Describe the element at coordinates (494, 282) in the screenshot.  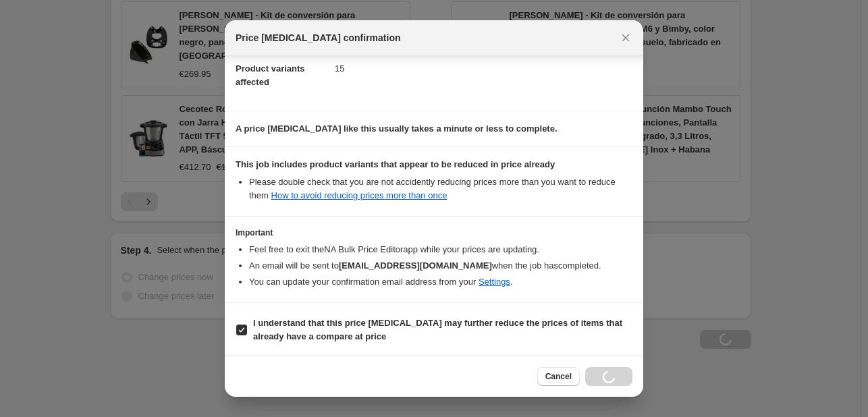
I see `a: Settings` at that location.